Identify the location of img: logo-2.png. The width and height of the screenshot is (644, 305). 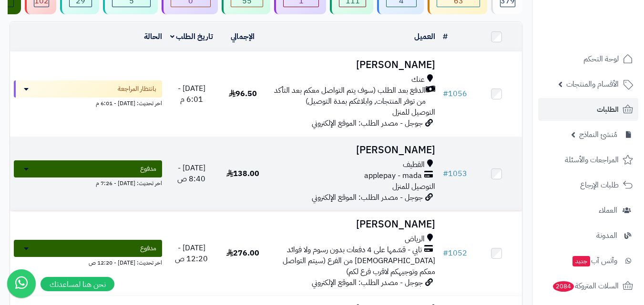
(607, 33).